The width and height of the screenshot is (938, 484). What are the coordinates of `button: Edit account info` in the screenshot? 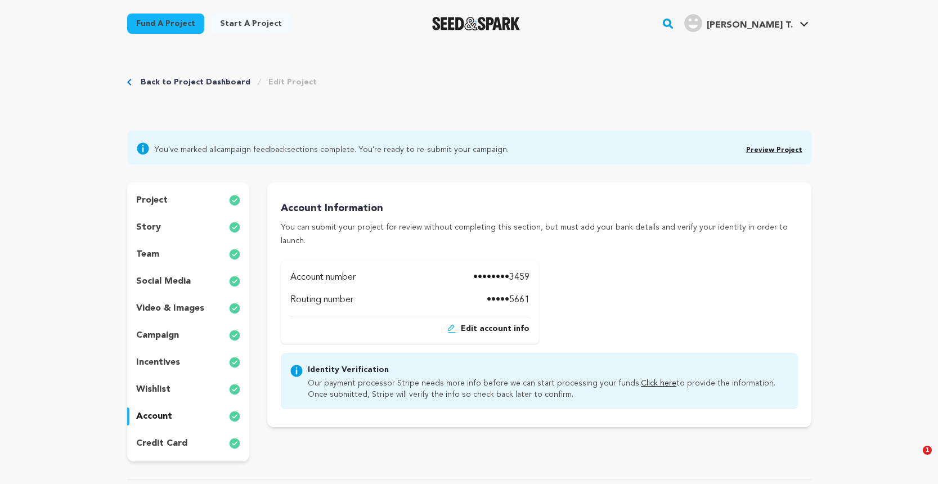 It's located at (488, 329).